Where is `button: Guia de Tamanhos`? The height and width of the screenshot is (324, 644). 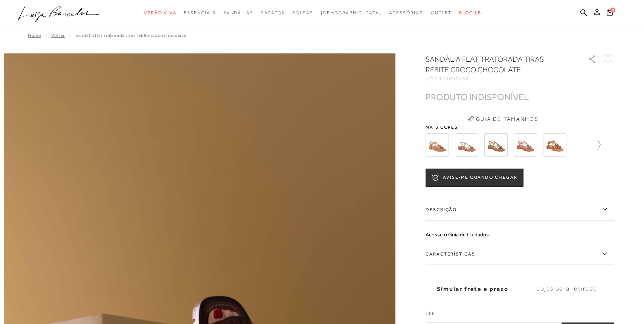
button: Guia de Tamanhos is located at coordinates (503, 119).